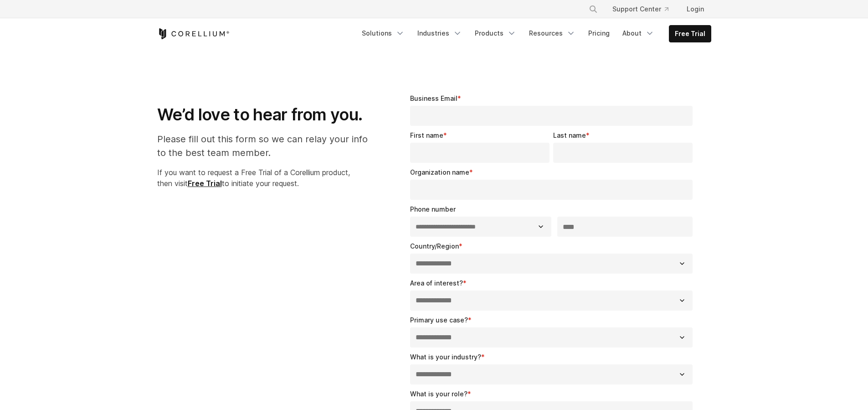 Image resolution: width=868 pixels, height=410 pixels. What do you see at coordinates (193, 34) in the screenshot?
I see `a: Corellium Home` at bounding box center [193, 34].